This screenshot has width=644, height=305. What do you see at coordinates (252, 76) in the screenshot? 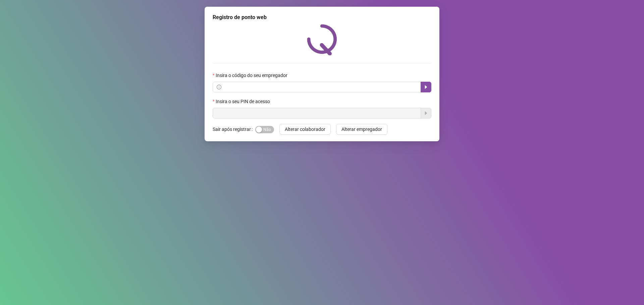
I see `label: Insira o código do seu empregador` at bounding box center [252, 76].